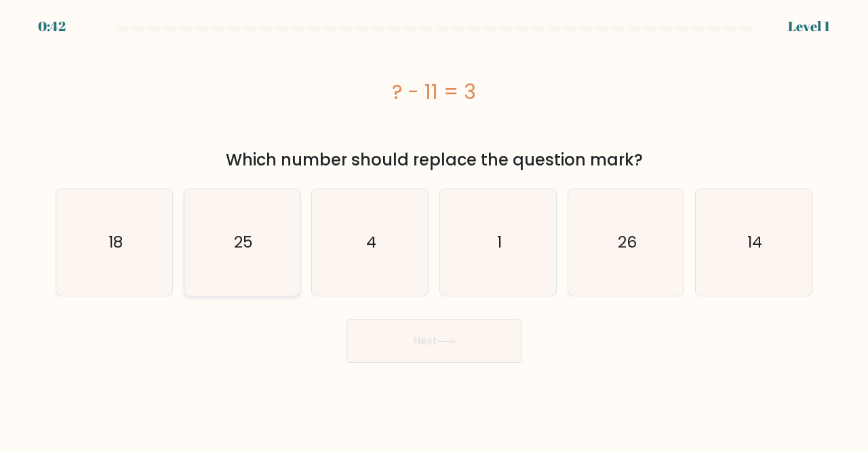 The width and height of the screenshot is (868, 451). I want to click on div: Level 1, so click(809, 26).